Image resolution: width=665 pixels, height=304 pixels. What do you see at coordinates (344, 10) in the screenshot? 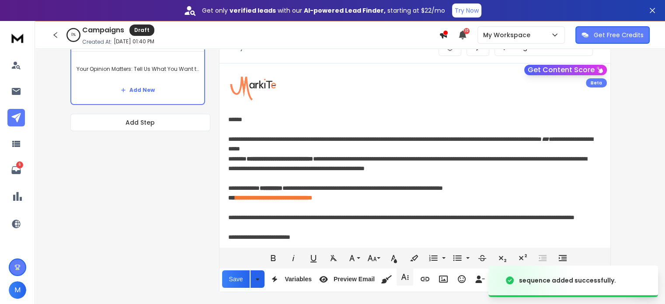
I see `strong: AI-powered Lead Finder,` at bounding box center [344, 10].